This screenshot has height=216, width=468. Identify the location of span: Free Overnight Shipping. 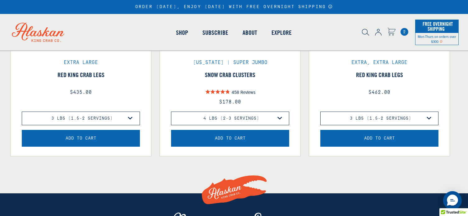
(437, 26).